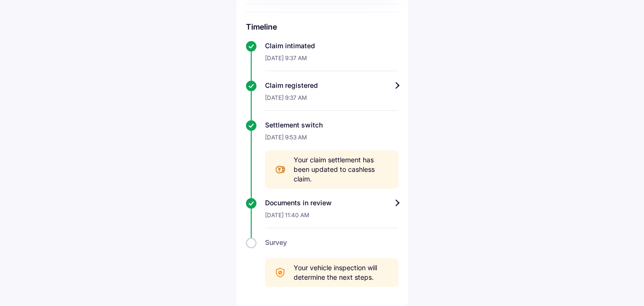 This screenshot has height=306, width=644. Describe the element at coordinates (332, 203) in the screenshot. I see `div: Documents in review` at that location.